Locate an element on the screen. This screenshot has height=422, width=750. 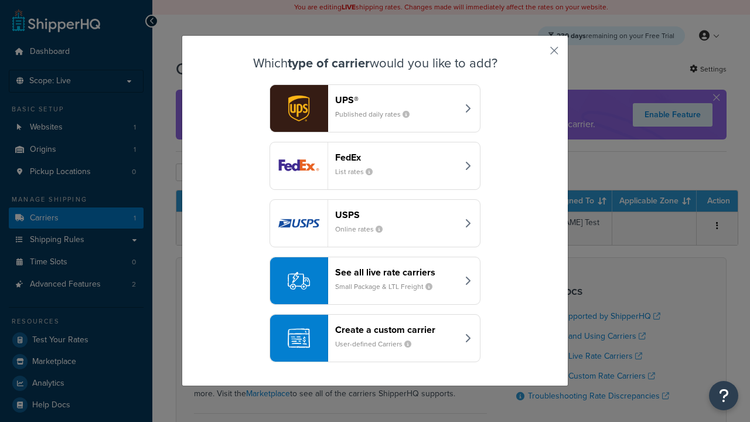
img: usps logo is located at coordinates (299, 223).